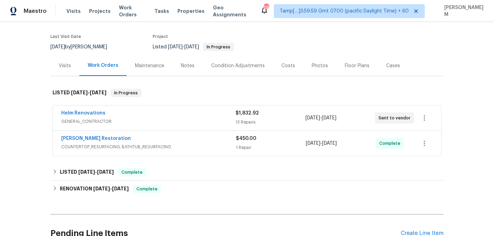 This screenshot has width=494, height=236. I want to click on span: $1,832.92, so click(247, 113).